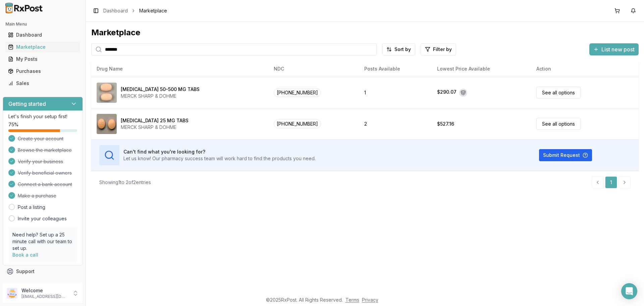  Describe the element at coordinates (42, 83) in the screenshot. I see `a: Sales` at that location.